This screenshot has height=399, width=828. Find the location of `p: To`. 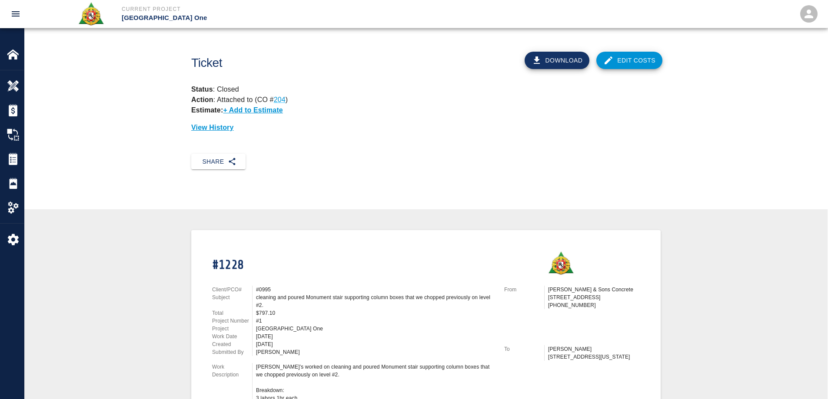

p: To is located at coordinates (524, 349).